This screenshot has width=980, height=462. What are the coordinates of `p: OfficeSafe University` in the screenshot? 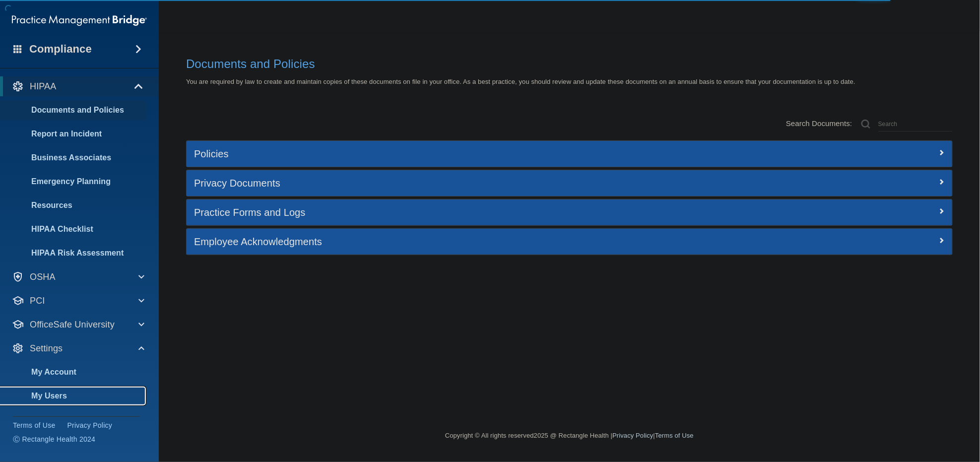 It's located at (72, 324).